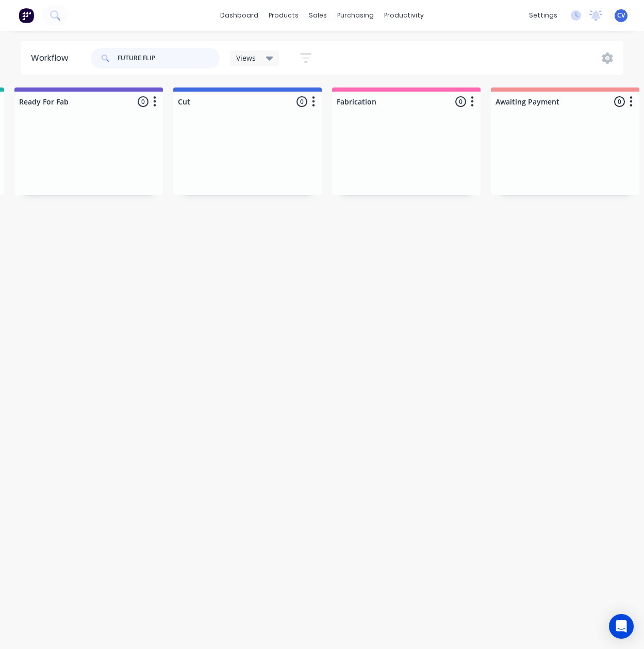 This screenshot has height=649, width=644. I want to click on input: Search for orders..., so click(168, 58).